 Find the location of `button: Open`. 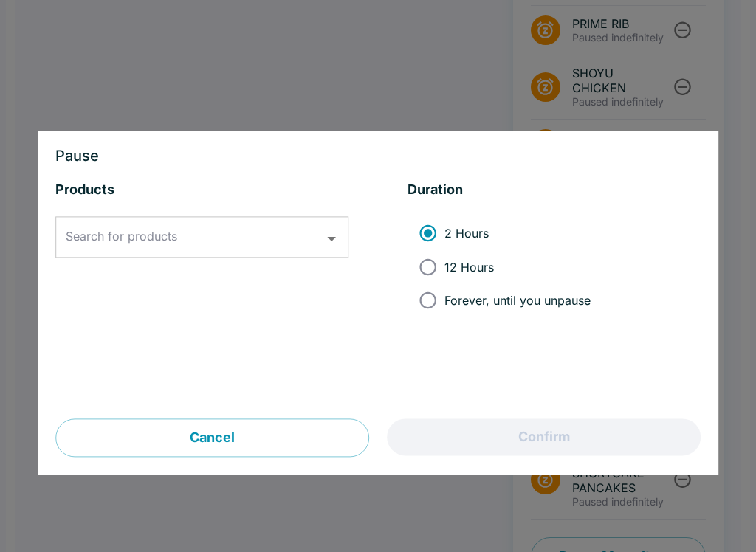

button: Open is located at coordinates (331, 239).